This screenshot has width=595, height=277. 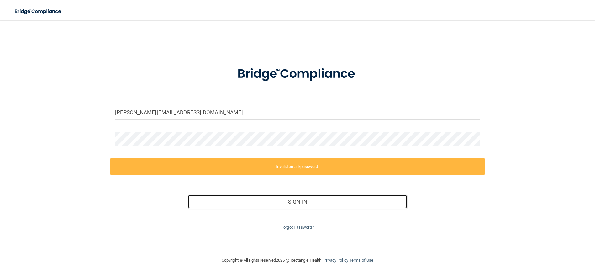 What do you see at coordinates (361, 260) in the screenshot?
I see `a: Terms of Use` at bounding box center [361, 260].